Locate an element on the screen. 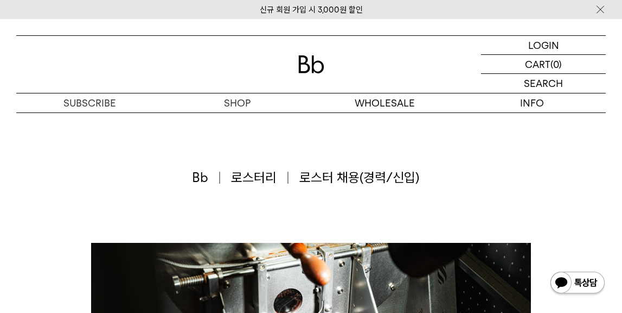 This screenshot has width=622, height=313. img: 로고 is located at coordinates (311, 64).